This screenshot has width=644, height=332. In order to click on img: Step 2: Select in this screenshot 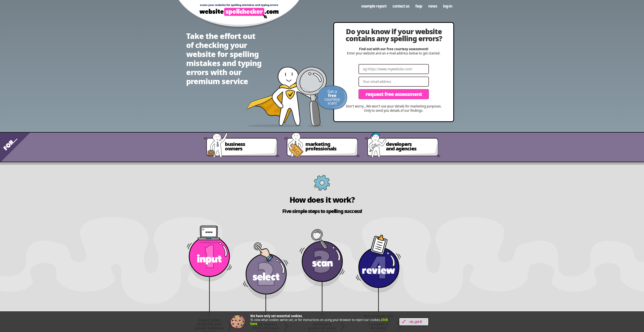, I will do `click(265, 270)`.